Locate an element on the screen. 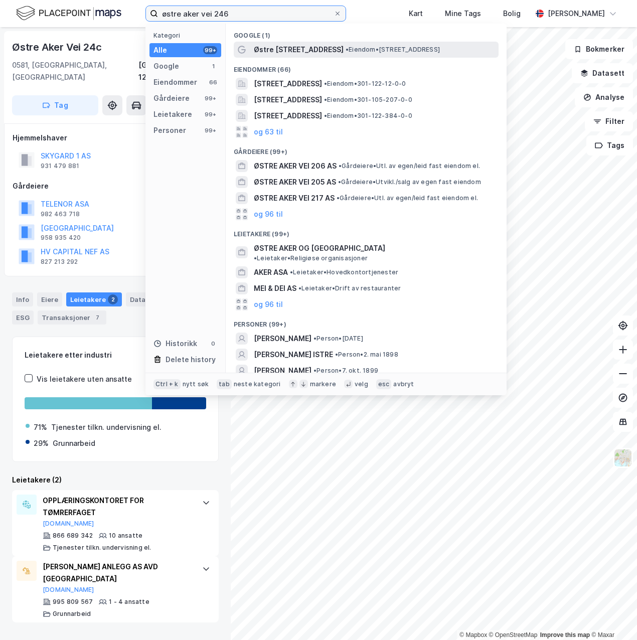  div: nytt søk is located at coordinates (196, 384).